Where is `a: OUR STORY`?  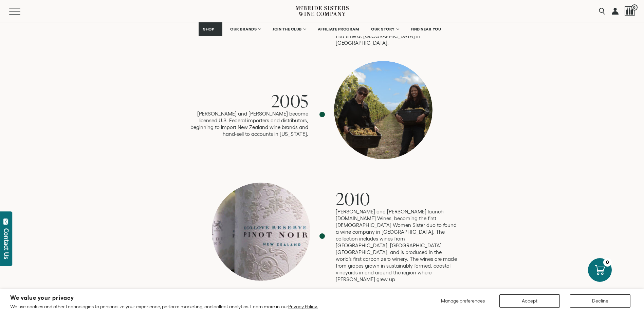
a: OUR STORY is located at coordinates (385, 30).